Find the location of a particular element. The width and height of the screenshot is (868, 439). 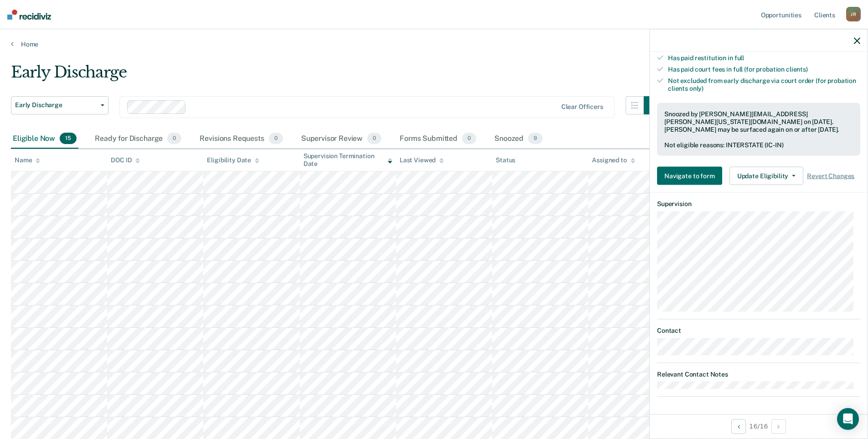

button: Next Opportunity is located at coordinates (778, 426).